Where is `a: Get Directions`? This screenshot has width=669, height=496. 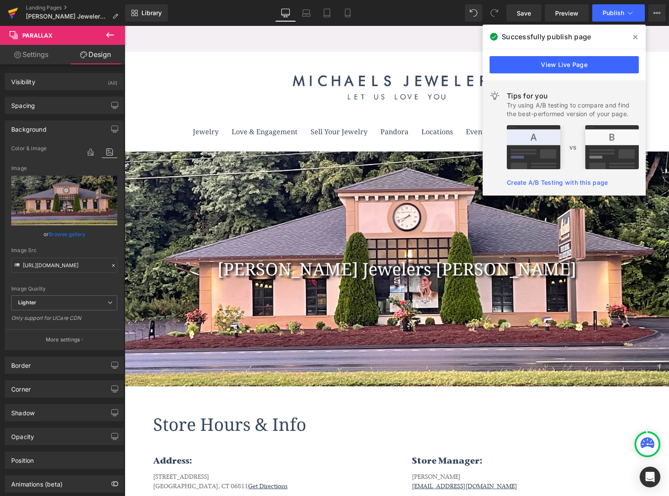 a: Get Directions is located at coordinates (143, 460).